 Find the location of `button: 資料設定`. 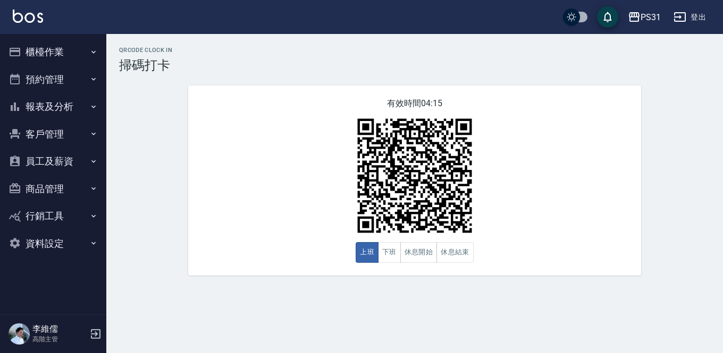

button: 資料設定 is located at coordinates (53, 244).